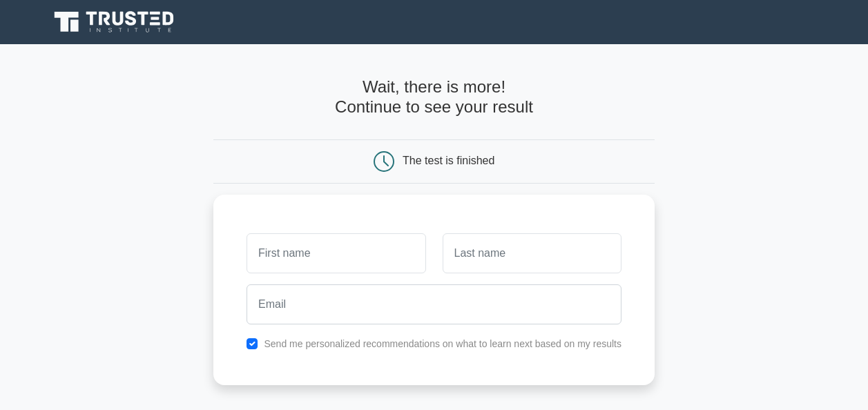  Describe the element at coordinates (336, 253) in the screenshot. I see `input: First name` at that location.